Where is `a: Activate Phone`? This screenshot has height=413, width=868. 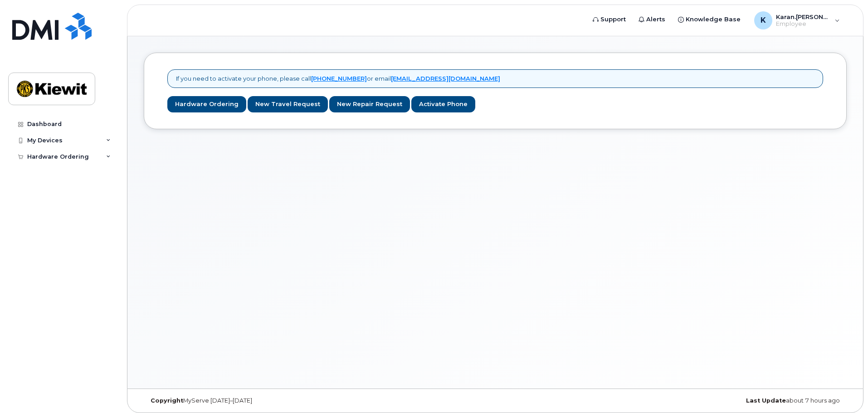
a: Activate Phone is located at coordinates (443, 104).